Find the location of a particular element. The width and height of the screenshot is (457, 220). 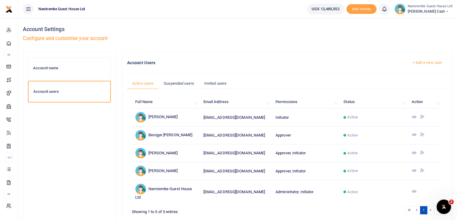

th: Full Name: activate to sort column ascending is located at coordinates (166, 102).